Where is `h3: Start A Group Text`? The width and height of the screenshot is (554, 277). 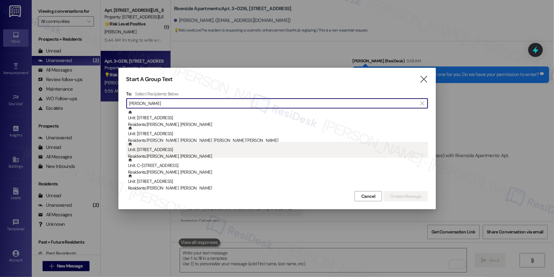
h3: Start A Group Text is located at coordinates (150, 79).